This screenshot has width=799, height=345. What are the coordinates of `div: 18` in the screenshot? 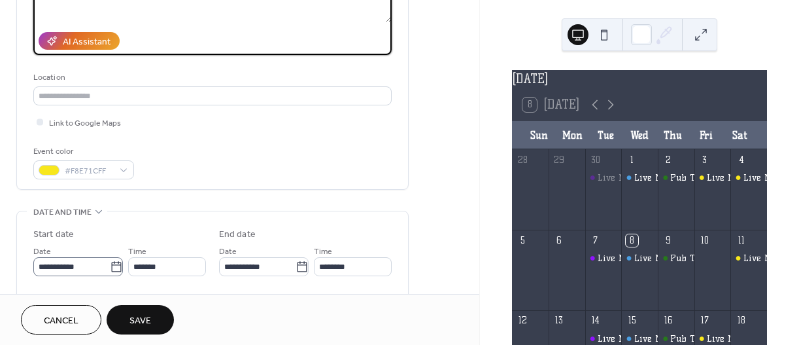 It's located at (741, 321).